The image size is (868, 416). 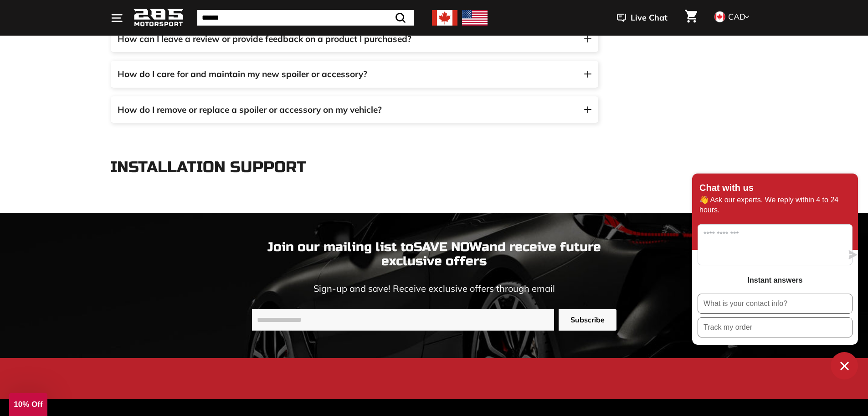 What do you see at coordinates (587, 319) in the screenshot?
I see `span: Subscribe` at bounding box center [587, 319].